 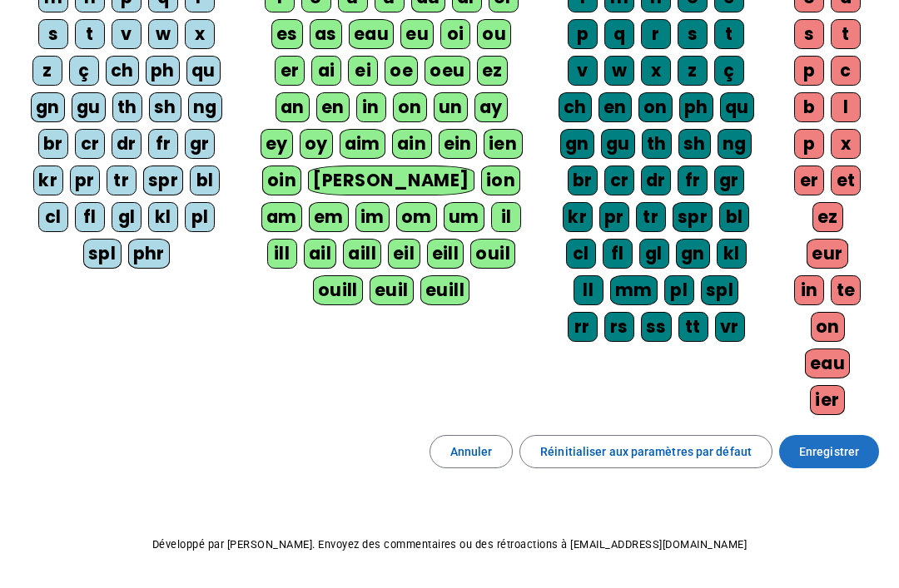 What do you see at coordinates (829, 451) in the screenshot?
I see `span: Enregistrer` at bounding box center [829, 451].